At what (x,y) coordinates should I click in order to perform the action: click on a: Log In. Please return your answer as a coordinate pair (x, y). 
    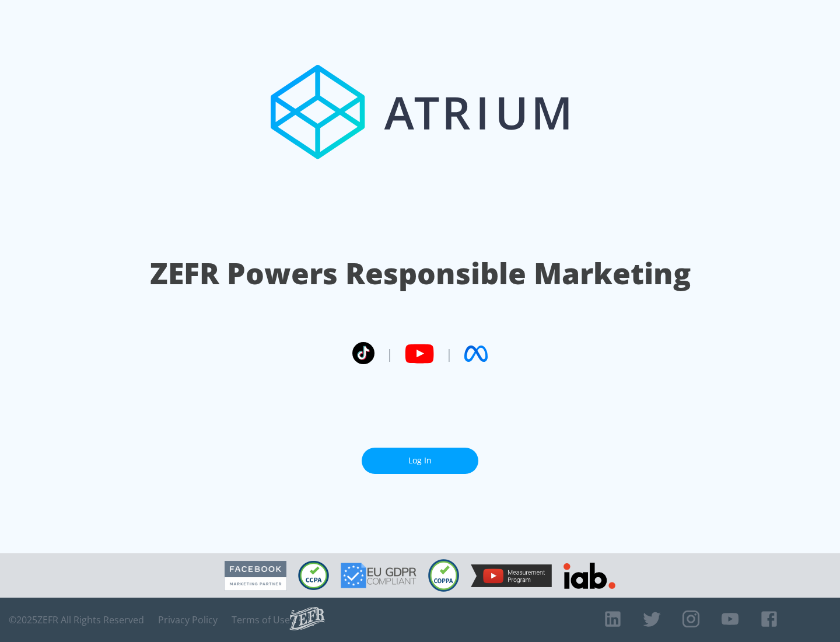
    Looking at the image, I should click on (420, 461).